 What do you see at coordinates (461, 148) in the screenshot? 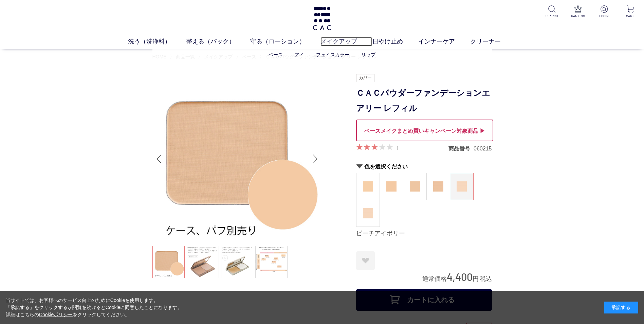
I see `dt: 商品番号` at bounding box center [461, 148].